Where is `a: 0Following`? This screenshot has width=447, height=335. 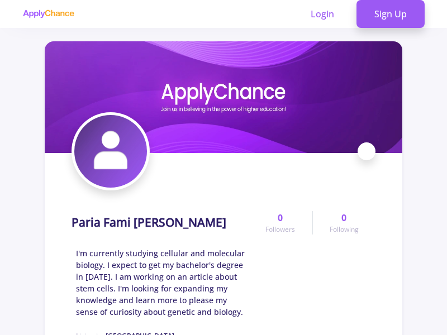 a: 0Following is located at coordinates (343, 223).